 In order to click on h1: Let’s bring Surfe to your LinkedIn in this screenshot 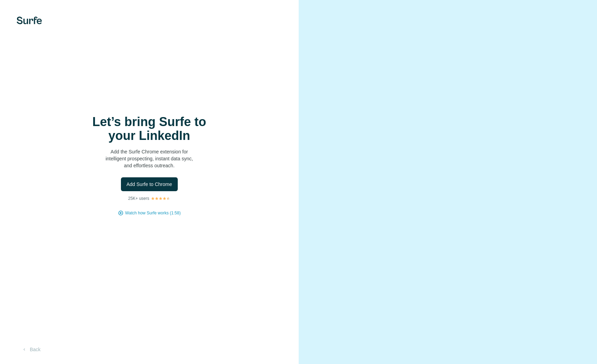, I will do `click(149, 129)`.